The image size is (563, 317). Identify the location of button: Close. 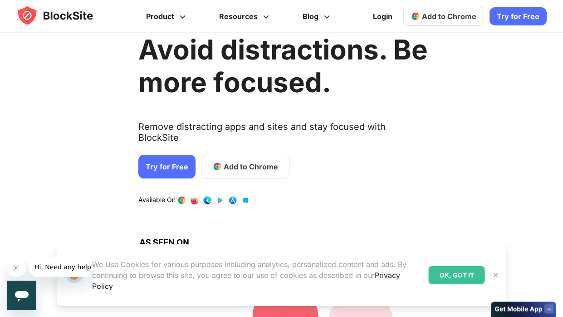
(496, 275).